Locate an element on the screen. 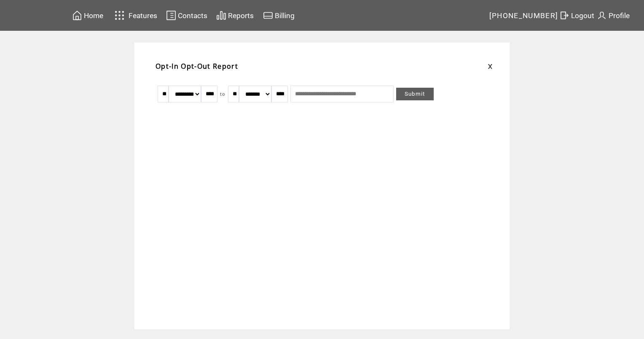 The width and height of the screenshot is (644, 339). a: Contacts is located at coordinates (187, 15).